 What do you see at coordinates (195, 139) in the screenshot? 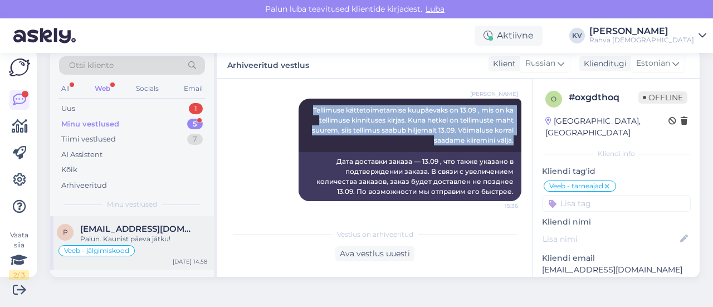
I see `div: 7` at bounding box center [195, 139].